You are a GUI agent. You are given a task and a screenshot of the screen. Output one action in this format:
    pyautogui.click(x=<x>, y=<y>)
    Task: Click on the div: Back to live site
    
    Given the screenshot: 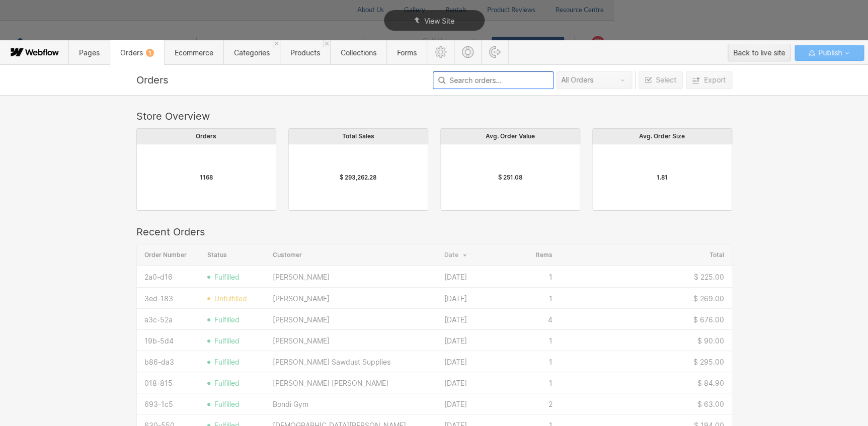 What is the action you would take?
    pyautogui.click(x=759, y=53)
    